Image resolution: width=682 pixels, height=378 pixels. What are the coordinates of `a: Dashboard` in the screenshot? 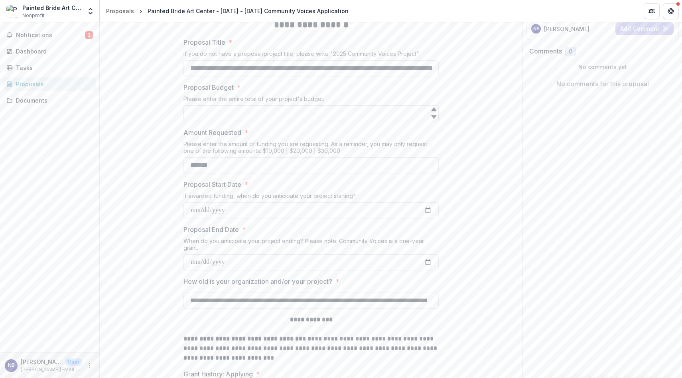 It's located at (49, 51).